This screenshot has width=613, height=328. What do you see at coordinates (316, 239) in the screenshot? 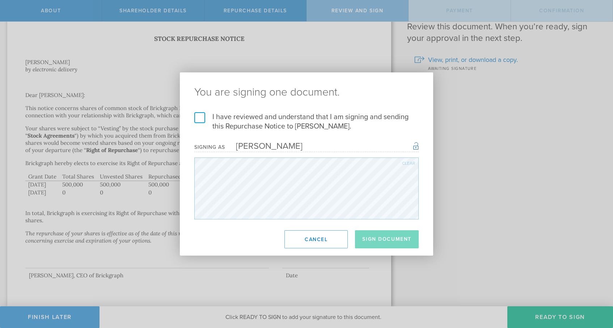
I see `button: Cancel` at bounding box center [316, 239].